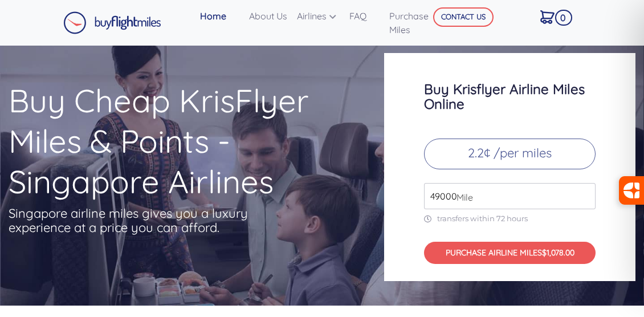 The width and height of the screenshot is (644, 317). I want to click on a: Buy Flight Miles Logo, so click(112, 23).